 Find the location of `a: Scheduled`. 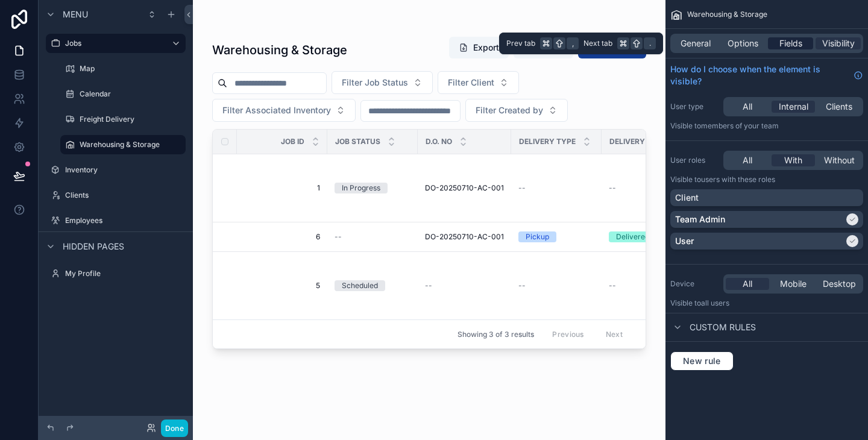

a: Scheduled is located at coordinates (372, 286).